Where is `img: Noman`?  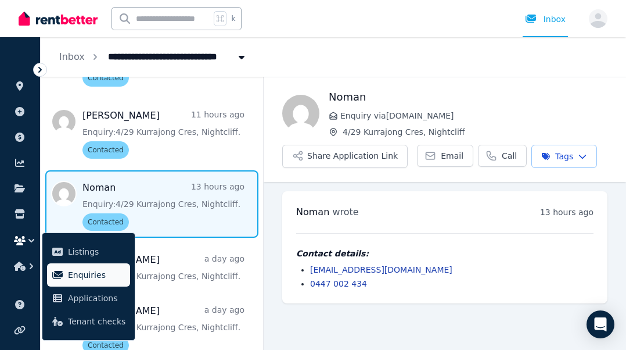
img: Noman is located at coordinates (301, 113).